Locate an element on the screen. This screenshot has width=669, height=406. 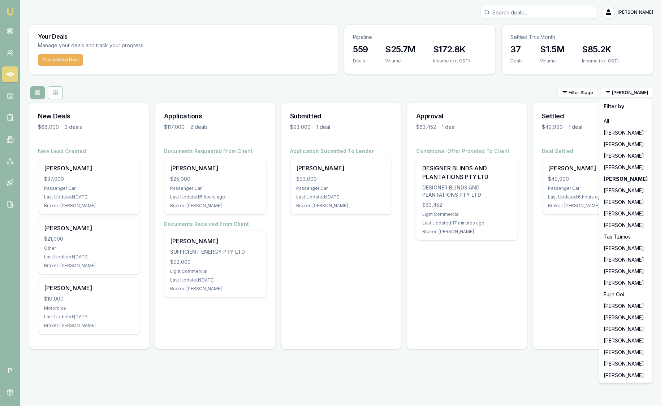
div: 2 deals is located at coordinates (199, 127).